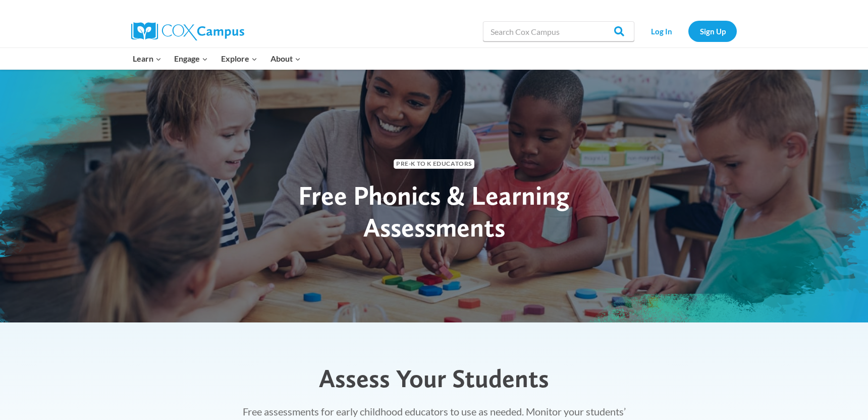 This screenshot has height=420, width=868. Describe the element at coordinates (217, 59) in the screenshot. I see `nav: Primary Navigation` at that location.